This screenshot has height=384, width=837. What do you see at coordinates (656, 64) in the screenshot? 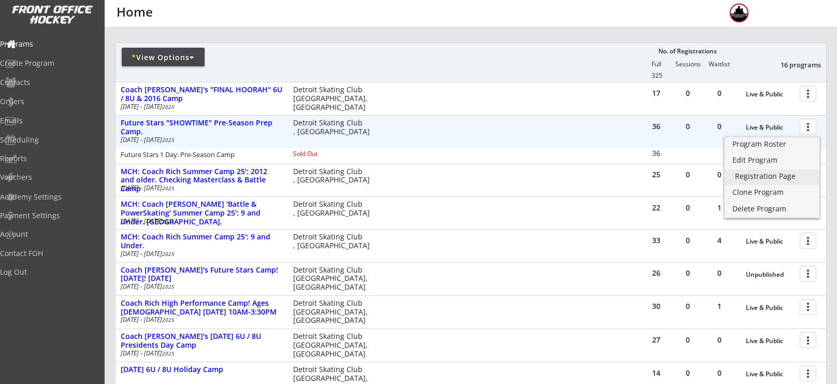
I see `div: Full` at bounding box center [656, 64].